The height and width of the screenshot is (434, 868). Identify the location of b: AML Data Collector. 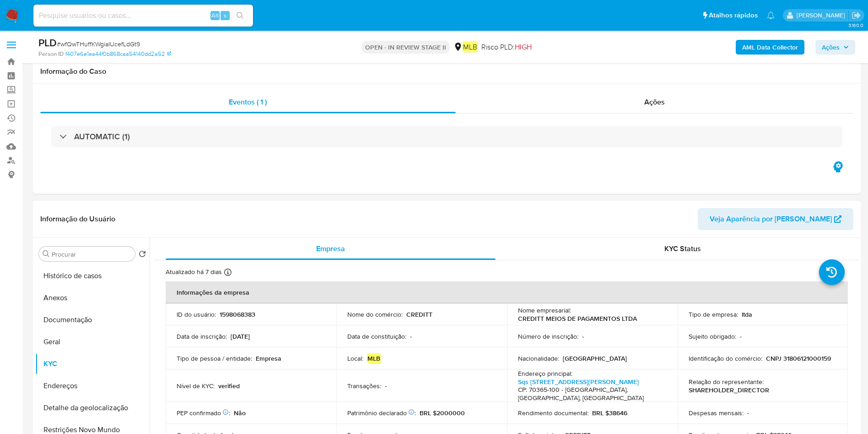
(771, 47).